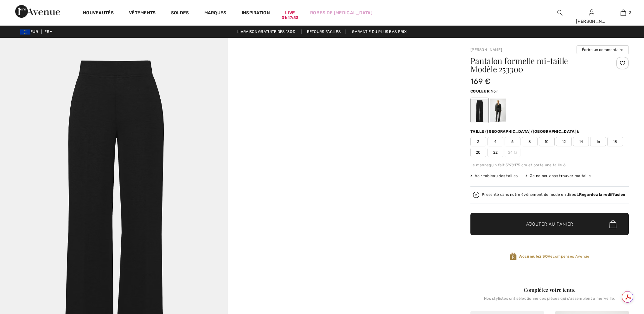  Describe the element at coordinates (630, 13) in the screenshot. I see `span: 3` at that location.